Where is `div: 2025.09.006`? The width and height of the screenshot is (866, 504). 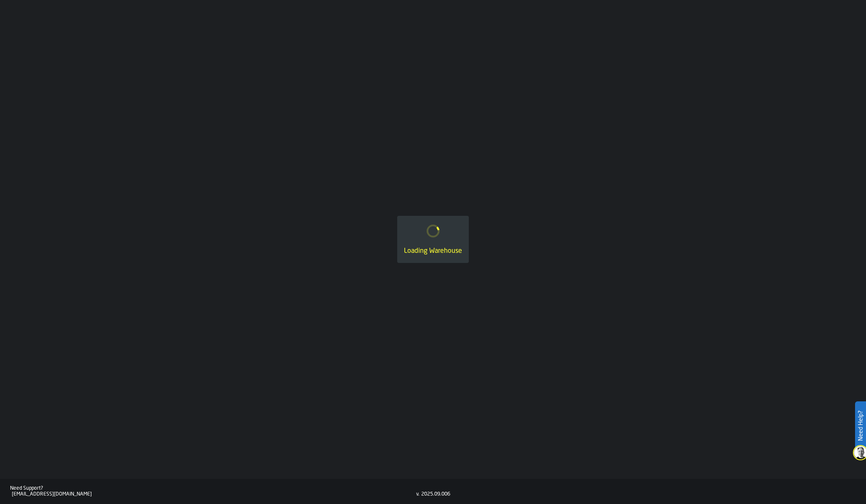
div: 2025.09.006 is located at coordinates (435, 494).